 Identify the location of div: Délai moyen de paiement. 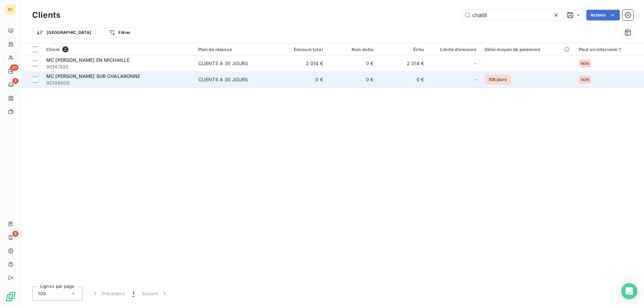
(528, 49).